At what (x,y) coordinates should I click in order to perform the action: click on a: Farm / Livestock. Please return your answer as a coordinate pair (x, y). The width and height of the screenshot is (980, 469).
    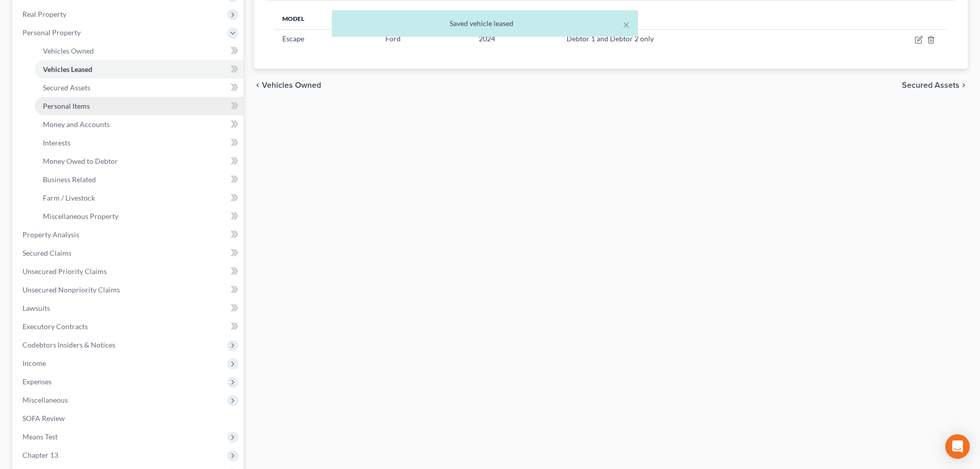
    Looking at the image, I should click on (139, 198).